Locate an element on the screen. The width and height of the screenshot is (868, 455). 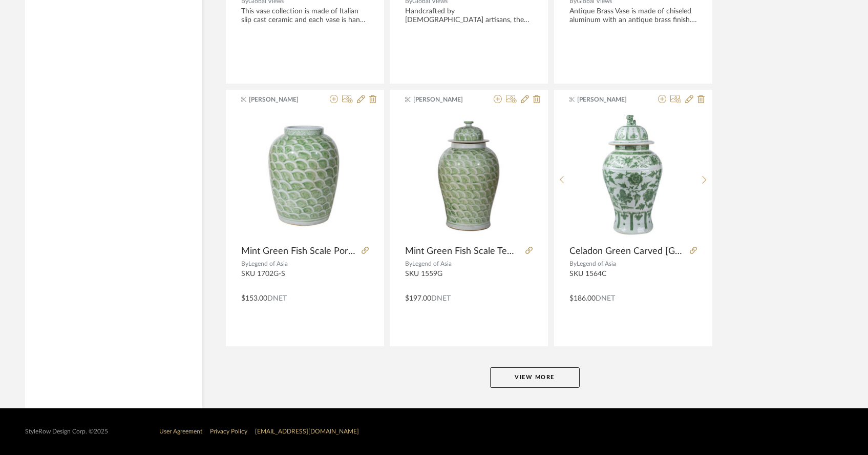
div: This vase collection is made of Italian slip cast ceramic and each vase is hand dipped in 24-kara... is located at coordinates (305, 16).